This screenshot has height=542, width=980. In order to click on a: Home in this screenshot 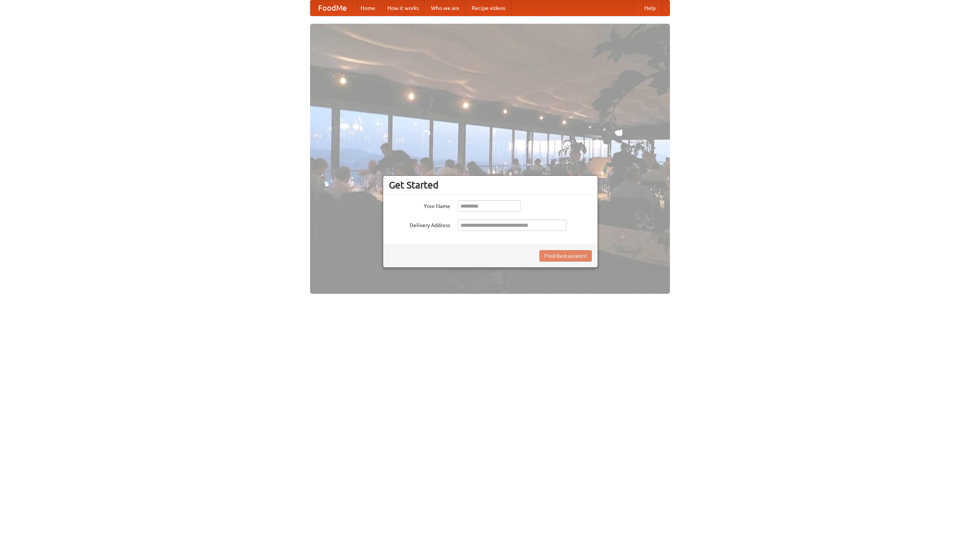, I will do `click(368, 8)`.